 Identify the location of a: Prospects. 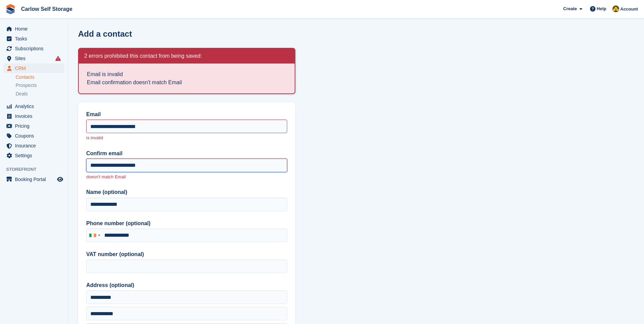
(40, 85).